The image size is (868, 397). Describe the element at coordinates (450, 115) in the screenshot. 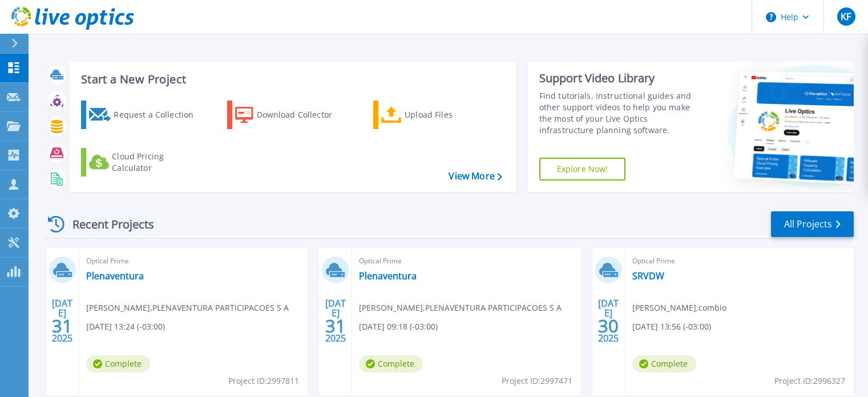

I see `div: Upload Files` at that location.